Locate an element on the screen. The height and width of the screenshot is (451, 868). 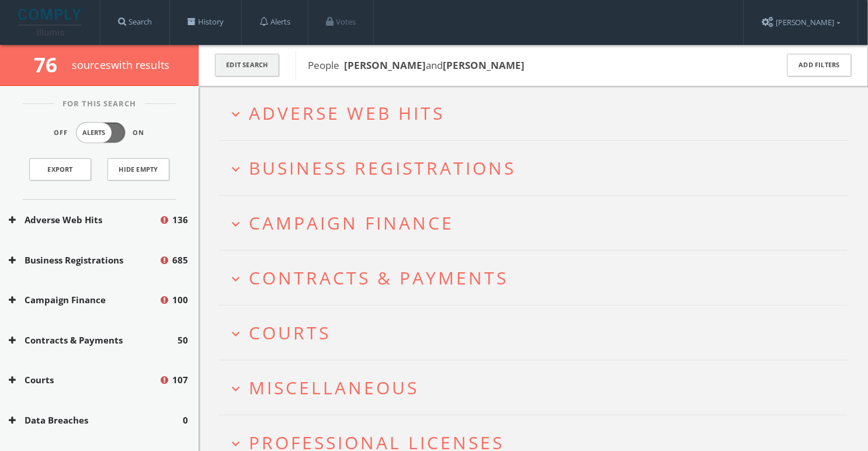
span: Campaign Finance is located at coordinates (351, 223).